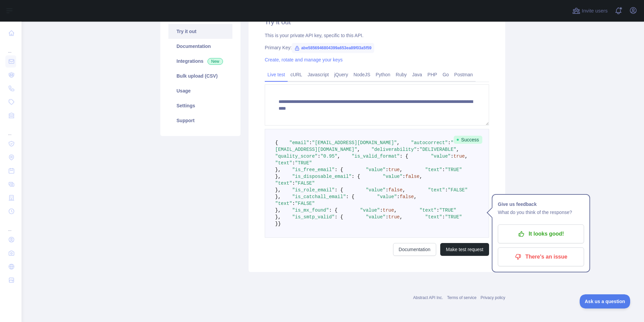 The width and height of the screenshot is (644, 322). I want to click on a: PHP, so click(432, 75).